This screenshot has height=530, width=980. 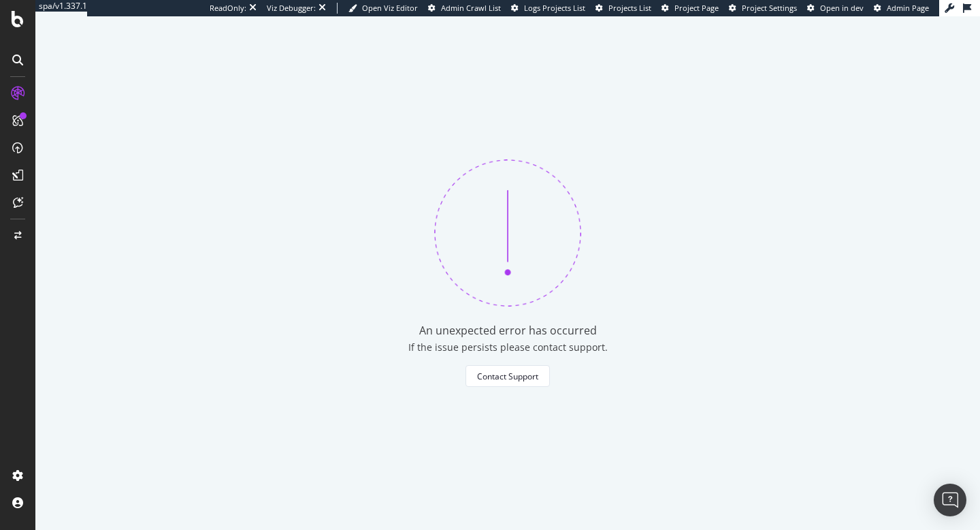 What do you see at coordinates (555, 7) in the screenshot?
I see `span: Logs Projects List` at bounding box center [555, 7].